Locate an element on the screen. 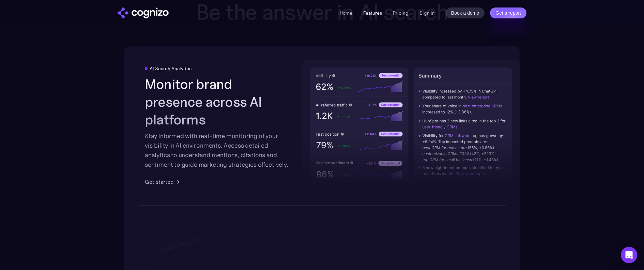  div: Stay informed with real-time monitoring of your visibility in AI environments. Access detailed an... is located at coordinates (218, 150).